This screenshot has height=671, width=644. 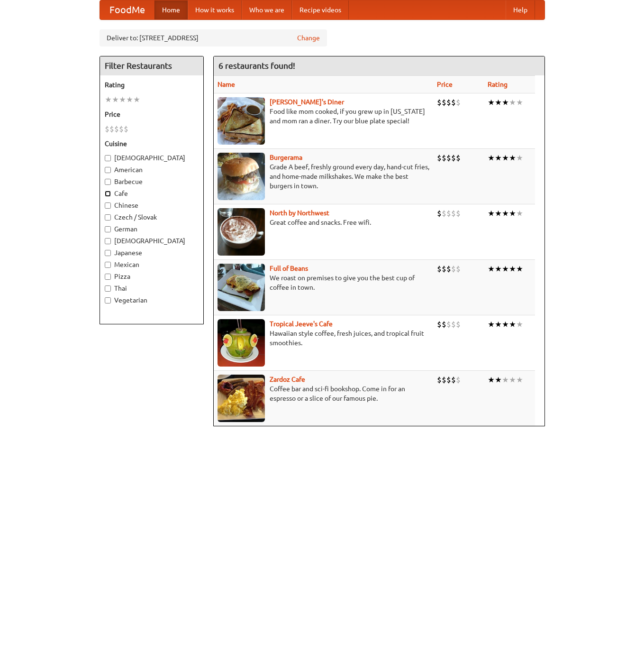 I want to click on img: jeeves.jpg, so click(x=241, y=343).